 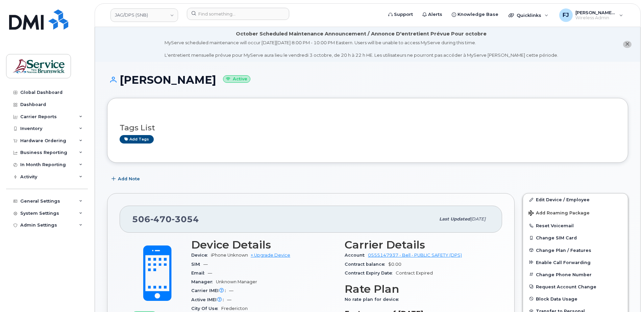 I want to click on a: Add tags, so click(x=137, y=139).